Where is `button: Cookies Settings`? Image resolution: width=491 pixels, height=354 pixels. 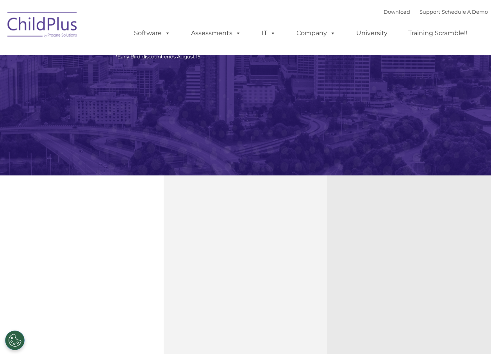
button: Cookies Settings is located at coordinates (15, 340).